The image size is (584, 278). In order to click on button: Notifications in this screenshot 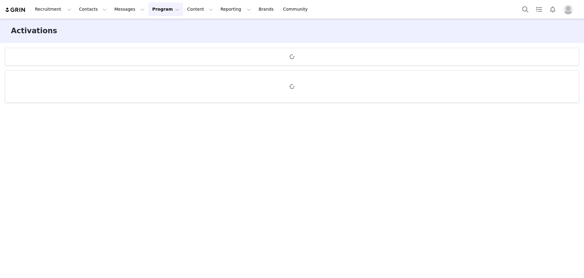, I will do `click(553, 9)`.